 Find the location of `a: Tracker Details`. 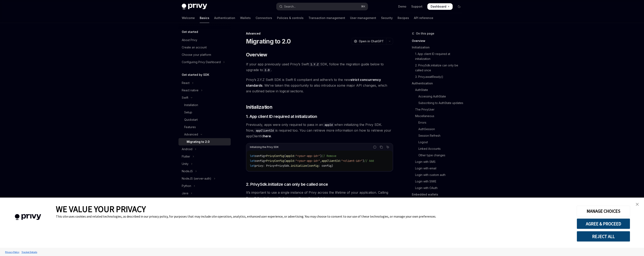

a: Tracker Details is located at coordinates (29, 252).